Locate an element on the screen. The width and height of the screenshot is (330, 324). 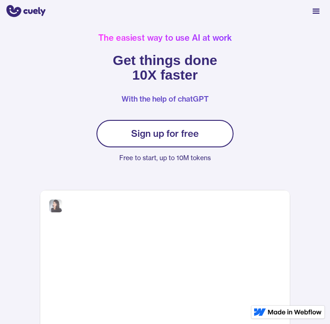
a: home is located at coordinates (25, 11).